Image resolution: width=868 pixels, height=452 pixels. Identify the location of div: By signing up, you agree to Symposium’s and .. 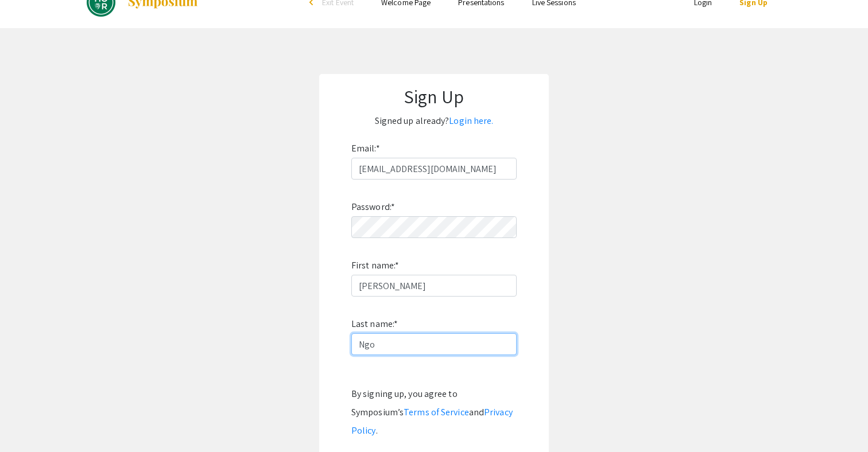
(434, 412).